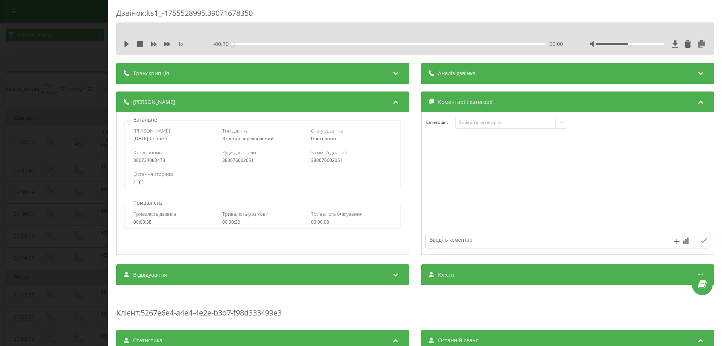 The width and height of the screenshot is (722, 346). Describe the element at coordinates (174, 160) in the screenshot. I see `div: 380734080478` at that location.